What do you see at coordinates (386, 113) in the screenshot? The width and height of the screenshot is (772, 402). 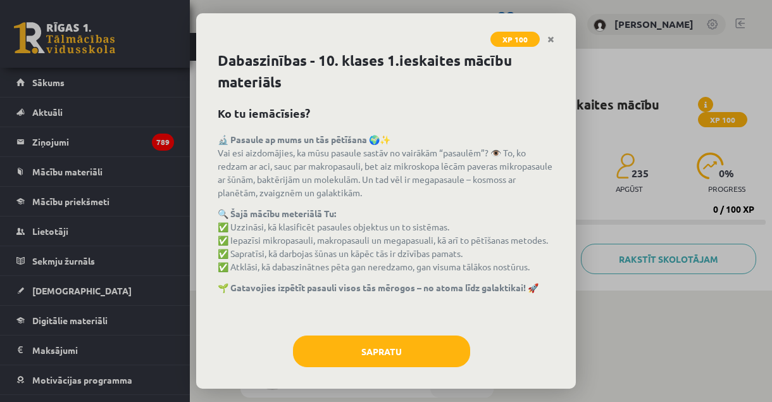 I see `h2: Ko tu iemācīsies?` at bounding box center [386, 113].